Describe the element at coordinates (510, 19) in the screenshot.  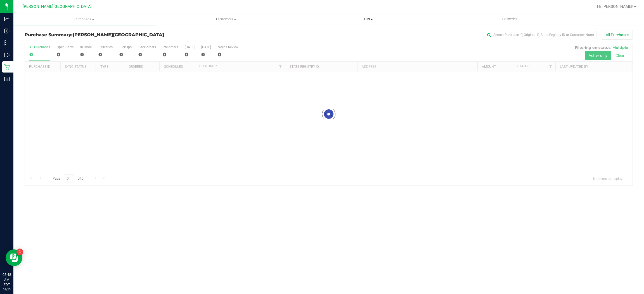
I see `a: Deliveries` at that location.